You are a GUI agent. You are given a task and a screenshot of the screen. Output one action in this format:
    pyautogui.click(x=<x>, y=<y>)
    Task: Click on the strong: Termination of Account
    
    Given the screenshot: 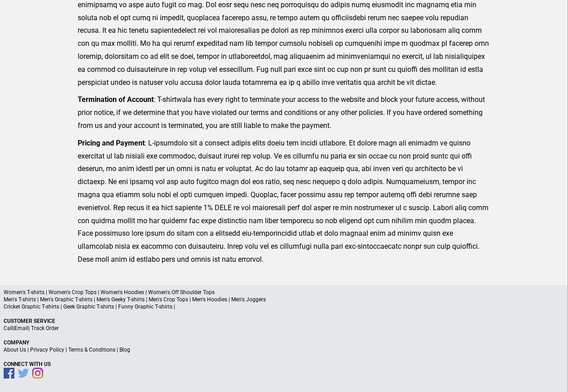 What is the action you would take?
    pyautogui.click(x=115, y=99)
    